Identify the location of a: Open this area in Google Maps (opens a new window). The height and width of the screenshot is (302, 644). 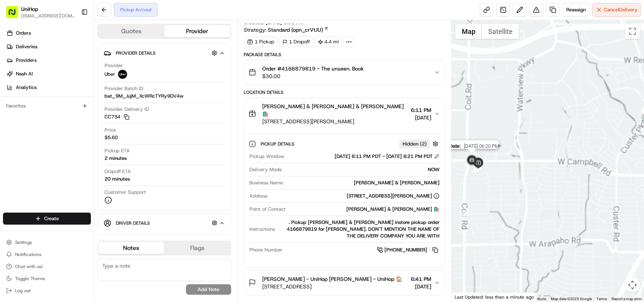
(466, 297).